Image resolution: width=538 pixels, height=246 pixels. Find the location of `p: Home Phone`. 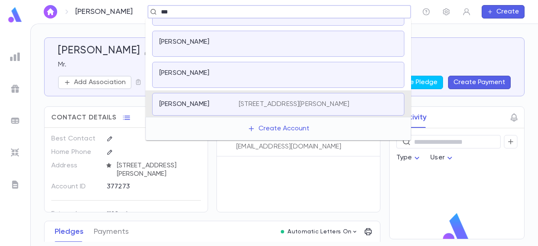

p: Home Phone is located at coordinates (75, 152).